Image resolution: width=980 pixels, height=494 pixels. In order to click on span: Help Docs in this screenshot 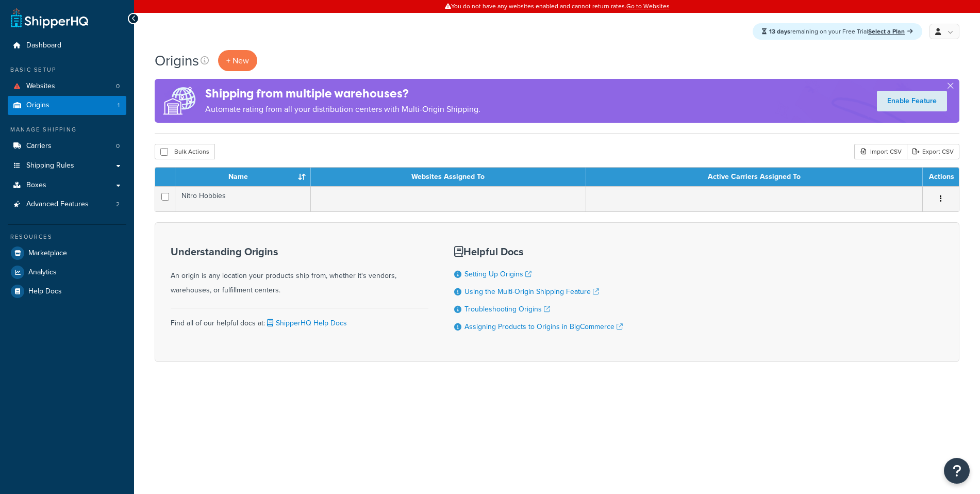, I will do `click(45, 291)`.